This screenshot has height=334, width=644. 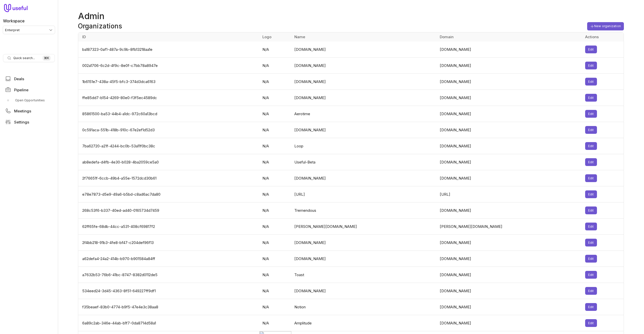 What do you see at coordinates (510, 37) in the screenshot?
I see `th: Domain` at bounding box center [510, 37].